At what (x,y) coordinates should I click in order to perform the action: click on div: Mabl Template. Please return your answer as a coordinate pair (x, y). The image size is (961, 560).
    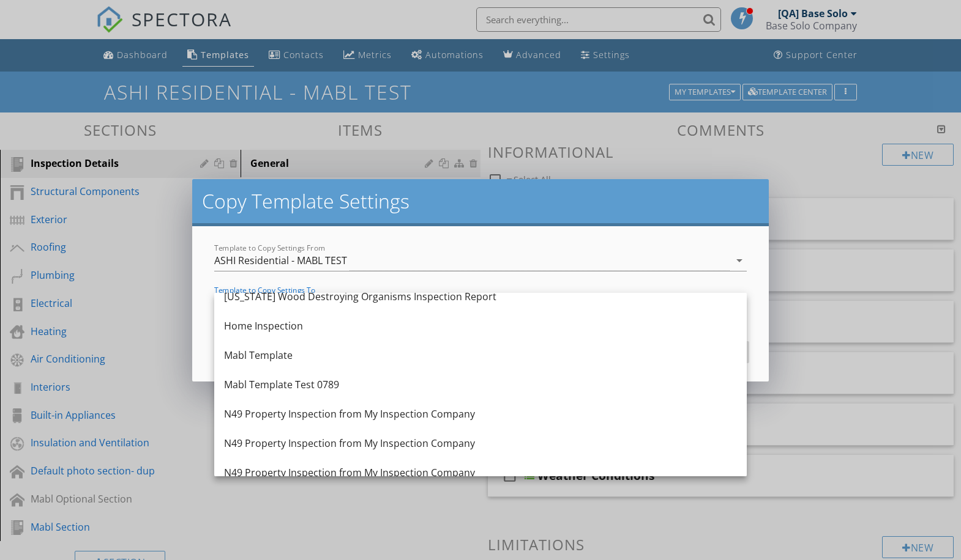
    Looking at the image, I should click on (480, 355).